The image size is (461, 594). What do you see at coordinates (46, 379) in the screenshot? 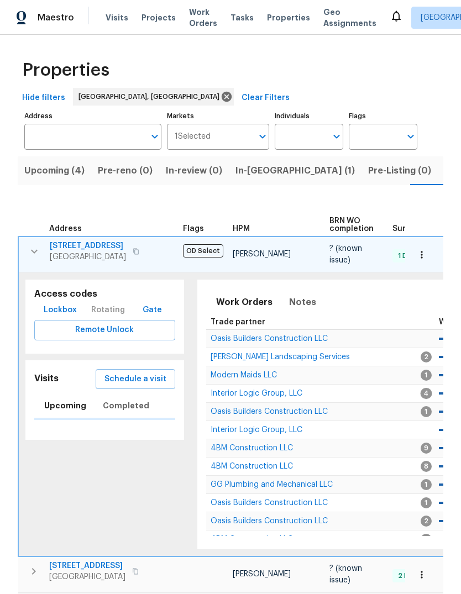
I see `h5: Visits` at bounding box center [46, 379].